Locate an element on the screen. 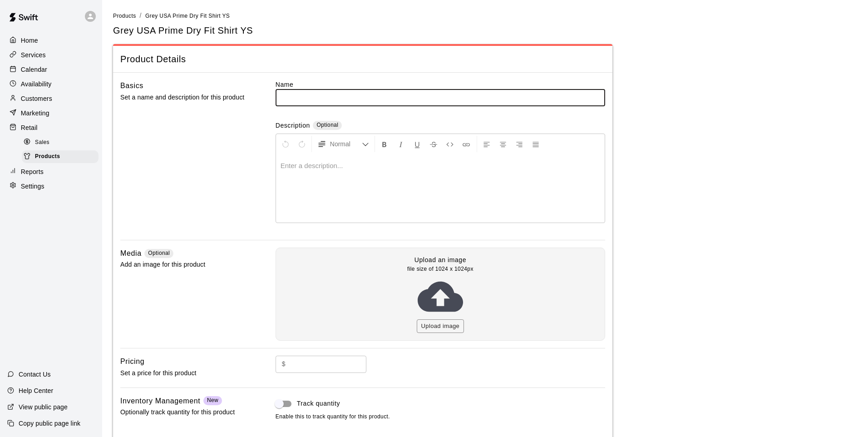 This screenshot has height=437, width=868. p: Reports is located at coordinates (32, 172).